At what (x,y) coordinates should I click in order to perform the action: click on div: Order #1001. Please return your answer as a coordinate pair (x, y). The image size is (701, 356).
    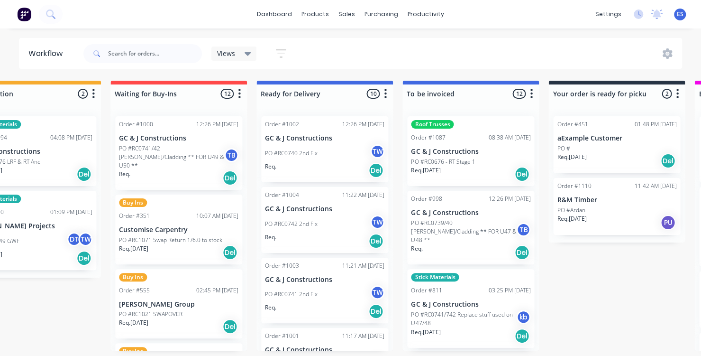
    Looking at the image, I should click on (282, 336).